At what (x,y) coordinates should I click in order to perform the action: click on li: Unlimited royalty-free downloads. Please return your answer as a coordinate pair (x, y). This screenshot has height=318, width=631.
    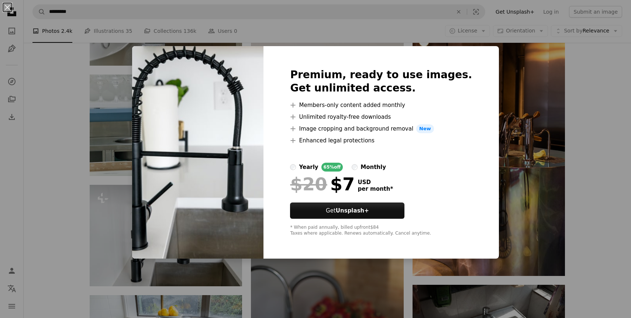
    Looking at the image, I should click on (381, 117).